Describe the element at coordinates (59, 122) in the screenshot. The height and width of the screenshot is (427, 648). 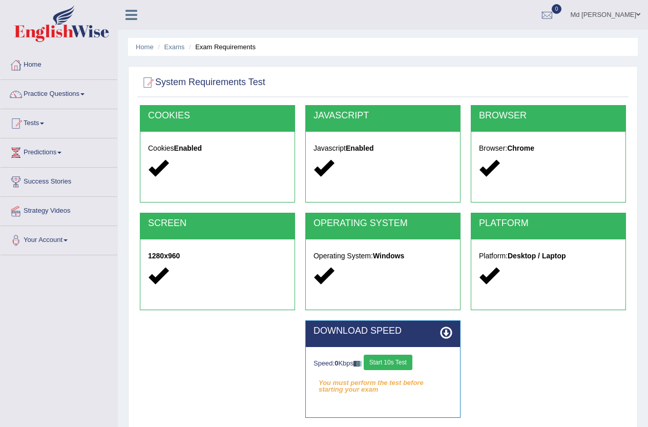
I see `a: Tests` at that location.